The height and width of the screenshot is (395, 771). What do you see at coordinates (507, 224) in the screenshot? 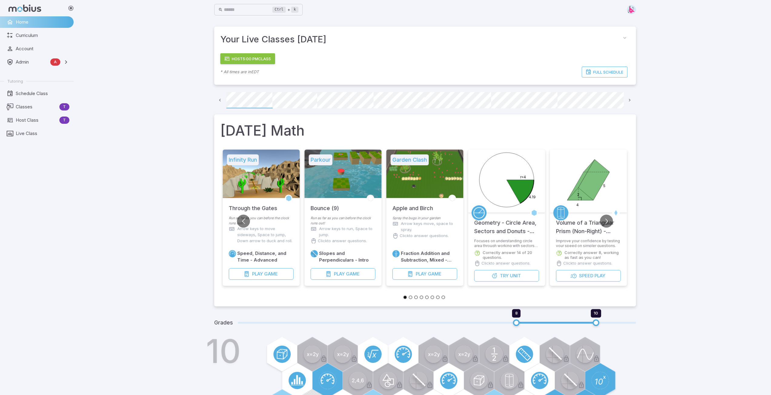
I see `h5: Geometry - Circle Area, Sectors and Donuts - Intro` at bounding box center [507, 224].